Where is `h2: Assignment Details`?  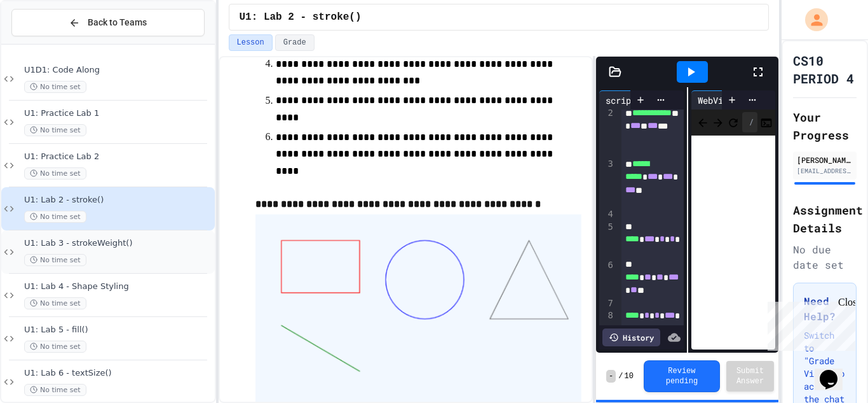 h2: Assignment Details is located at coordinates (825, 219).